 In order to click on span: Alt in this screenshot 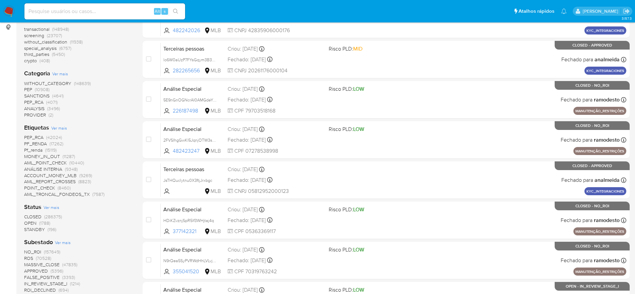, I will do `click(157, 11)`.